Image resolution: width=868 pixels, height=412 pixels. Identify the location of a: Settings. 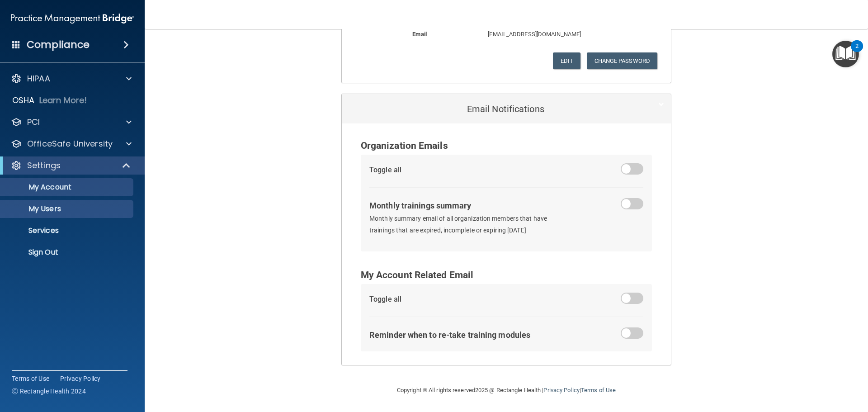
(71, 165).